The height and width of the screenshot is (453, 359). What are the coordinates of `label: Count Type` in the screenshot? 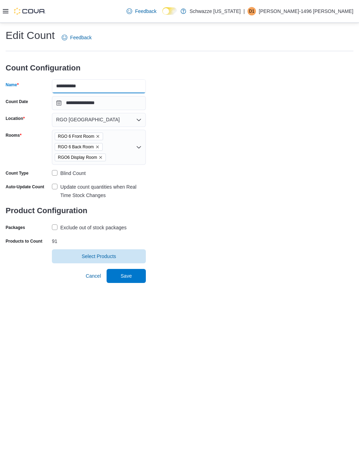 It's located at (17, 173).